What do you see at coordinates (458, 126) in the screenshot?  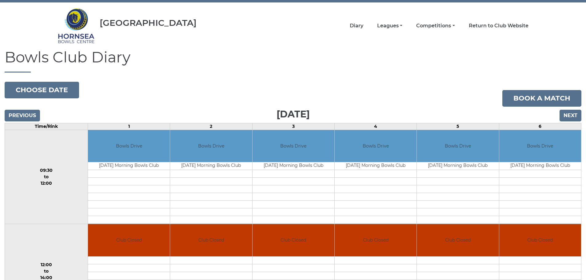 I see `td: 5` at bounding box center [458, 126].